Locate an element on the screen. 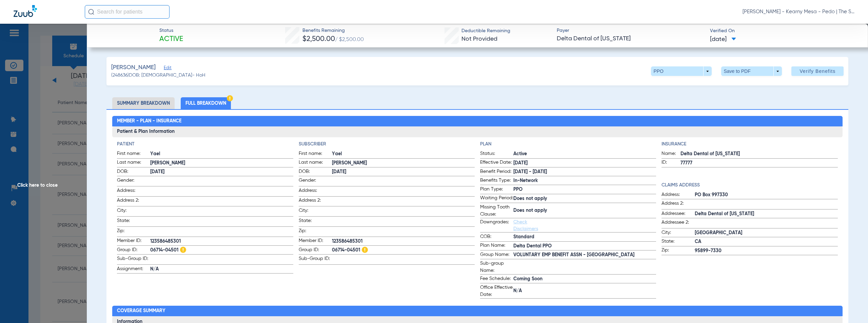 The height and width of the screenshot is (323, 868). app-breakdown-title: Plan is located at coordinates (568, 144).